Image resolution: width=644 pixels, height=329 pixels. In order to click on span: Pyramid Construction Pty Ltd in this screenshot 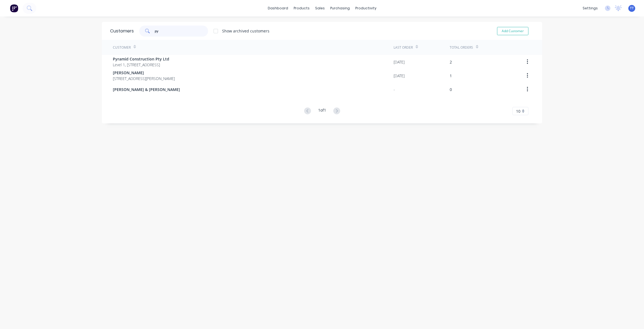, I will do `click(141, 59)`.